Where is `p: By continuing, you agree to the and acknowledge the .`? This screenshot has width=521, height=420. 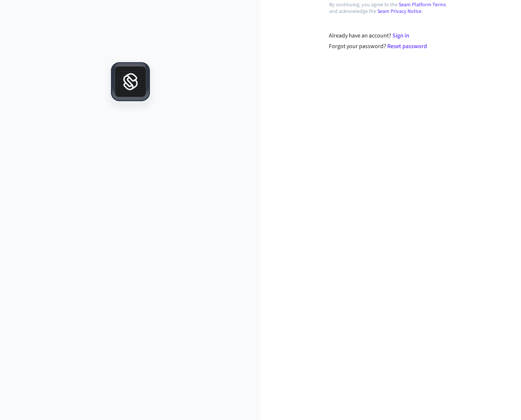 p: By continuing, you agree to the and acknowledge the . is located at coordinates (391, 8).